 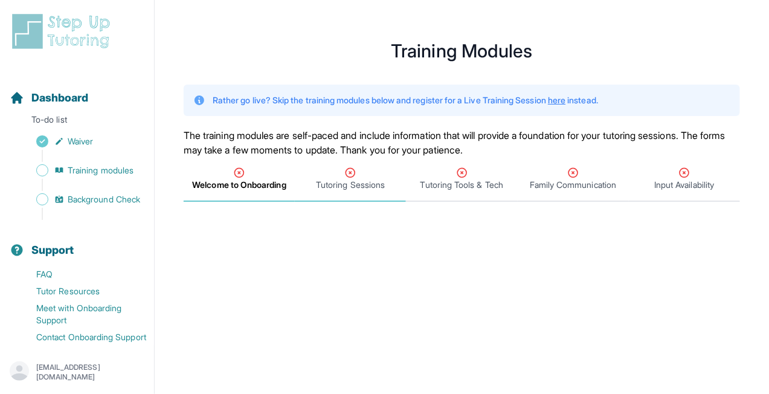 I want to click on a: Contact Onboarding Support, so click(x=82, y=337).